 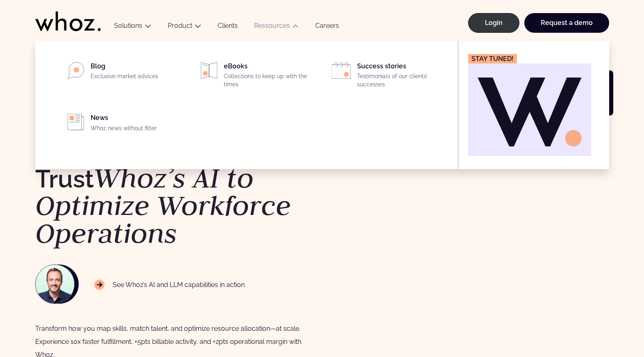 What do you see at coordinates (55, 284) in the screenshot?
I see `img: NAWROCKI-Thomas.jpg` at bounding box center [55, 284].